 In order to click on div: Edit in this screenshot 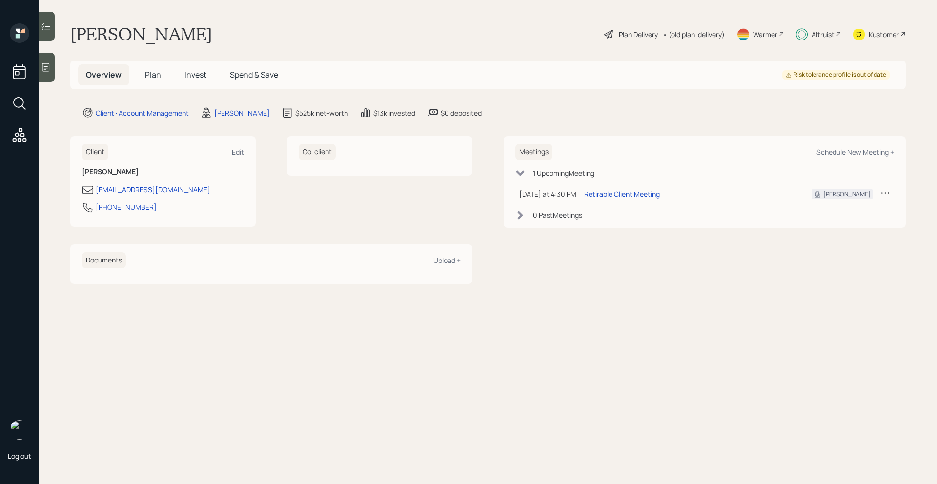, I will do `click(238, 152)`.